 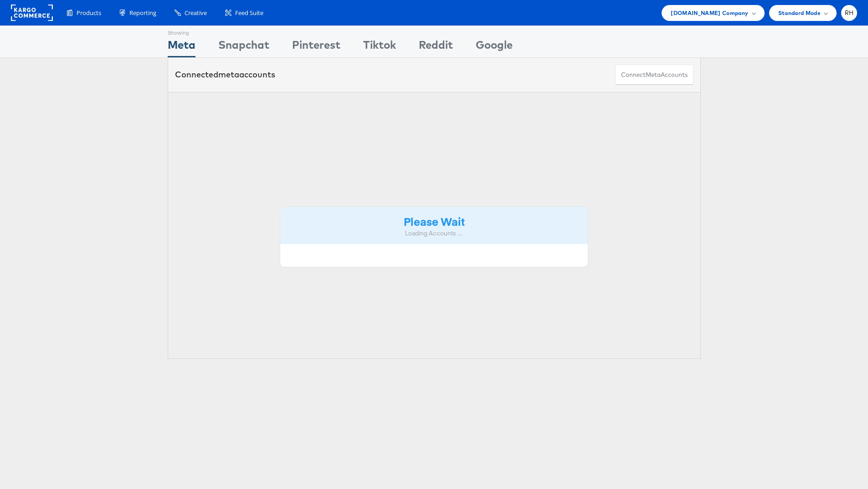 I want to click on div: Google, so click(x=494, y=46).